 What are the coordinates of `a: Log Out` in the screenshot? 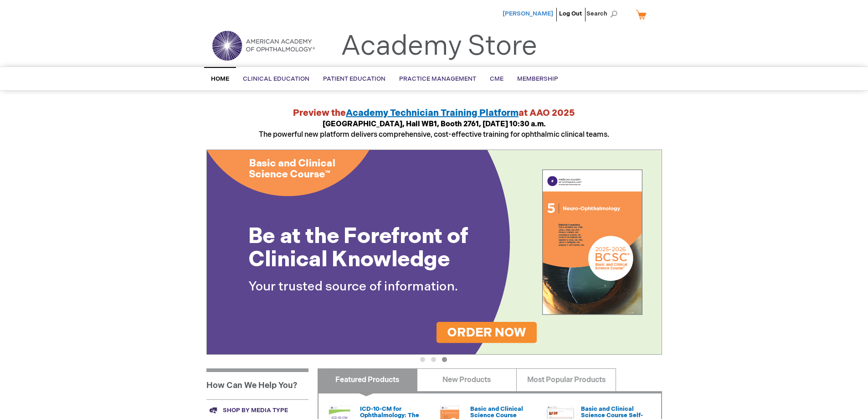 It's located at (570, 14).